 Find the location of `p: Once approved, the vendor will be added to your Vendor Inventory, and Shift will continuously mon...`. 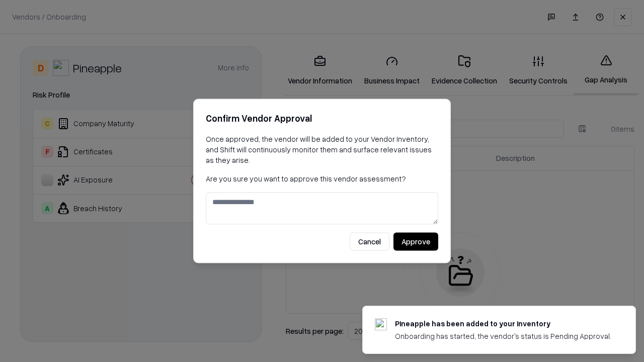

p: Once approved, the vendor will be added to your Vendor Inventory, and Shift will continuously mon... is located at coordinates (322, 149).